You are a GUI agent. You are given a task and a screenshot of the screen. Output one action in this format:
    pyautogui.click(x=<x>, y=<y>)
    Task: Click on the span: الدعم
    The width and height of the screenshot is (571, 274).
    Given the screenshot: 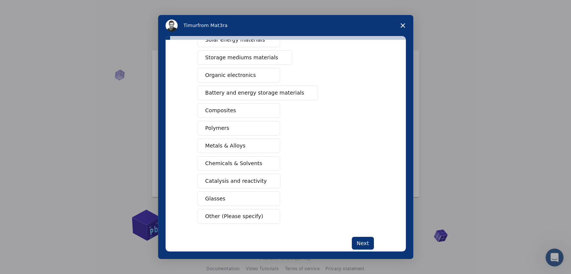 What is the action you would take?
    pyautogui.click(x=13, y=9)
    